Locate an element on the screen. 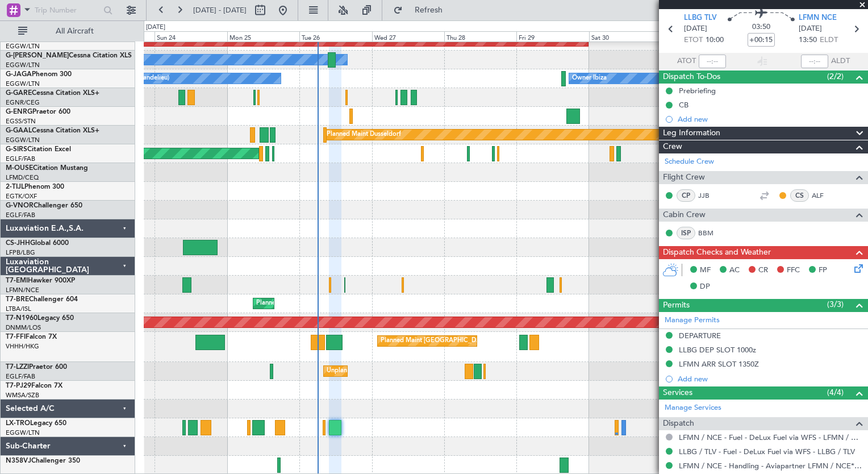  span: Services is located at coordinates (678, 393).